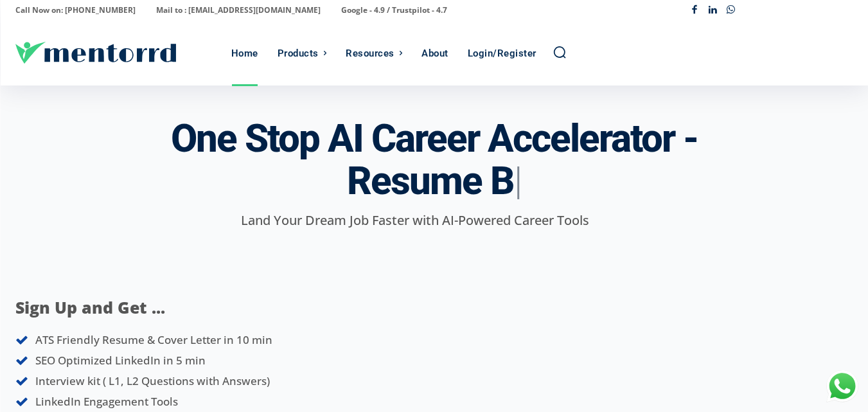  What do you see at coordinates (502, 53) in the screenshot?
I see `div: Login/Register` at bounding box center [502, 53].